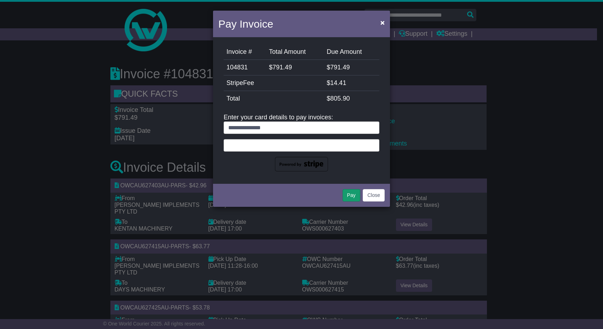 This screenshot has height=329, width=603. Describe the element at coordinates (301, 142) in the screenshot. I see `div: Enter your card details to pay invoices:` at that location.